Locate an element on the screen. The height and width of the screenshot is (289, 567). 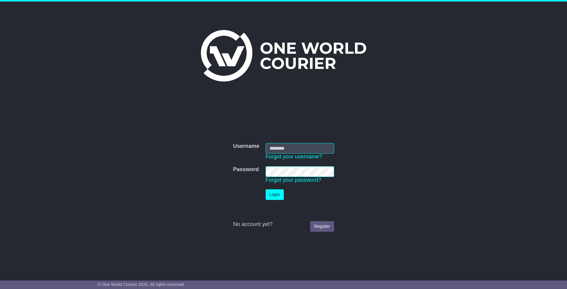
a: Register is located at coordinates (322, 226).